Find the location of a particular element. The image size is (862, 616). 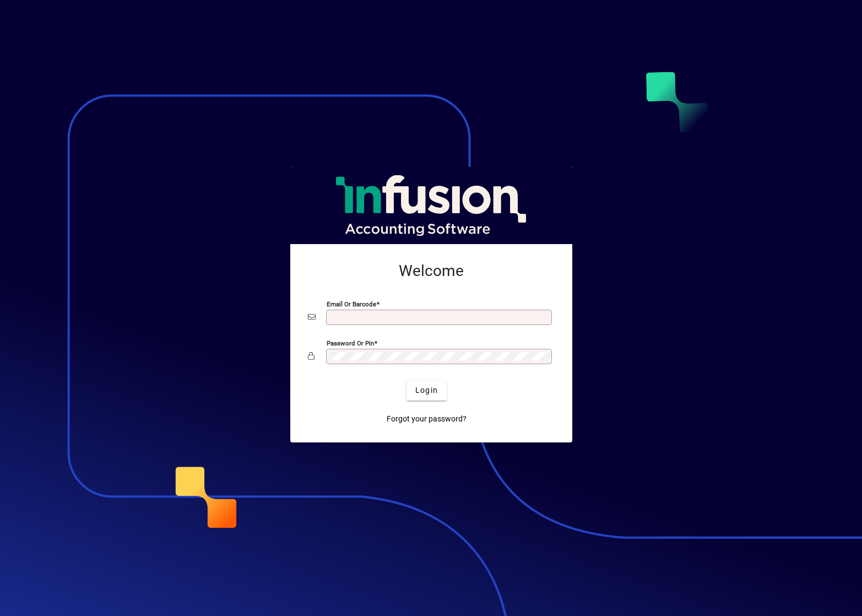

span: Forgot your password? is located at coordinates (427, 419).